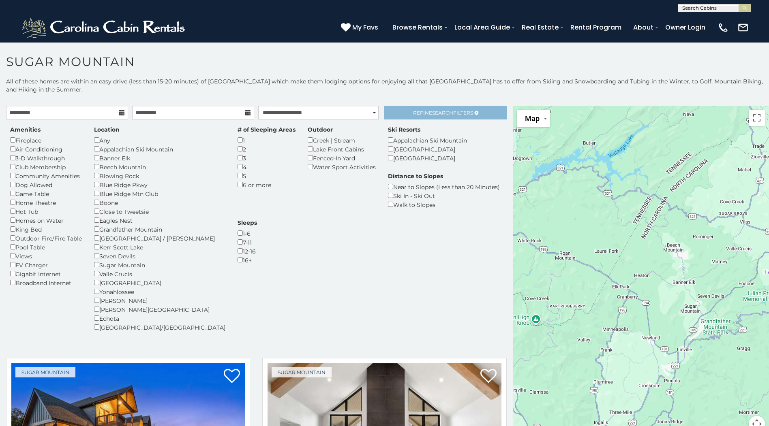 This screenshot has width=769, height=426. I want to click on div: Valle Crucis, so click(160, 274).